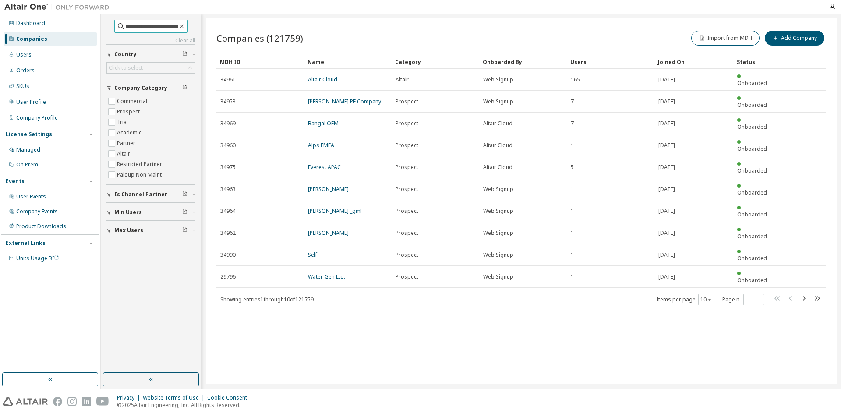 The width and height of the screenshot is (841, 414). I want to click on label: Altair, so click(124, 154).